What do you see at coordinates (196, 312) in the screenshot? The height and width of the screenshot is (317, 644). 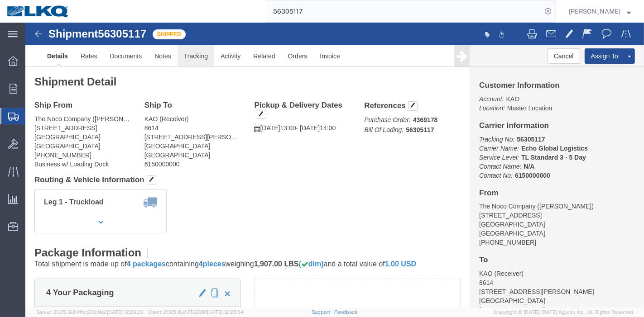 I see `span: Client: 2025.16.0-1592391` at bounding box center [196, 312].